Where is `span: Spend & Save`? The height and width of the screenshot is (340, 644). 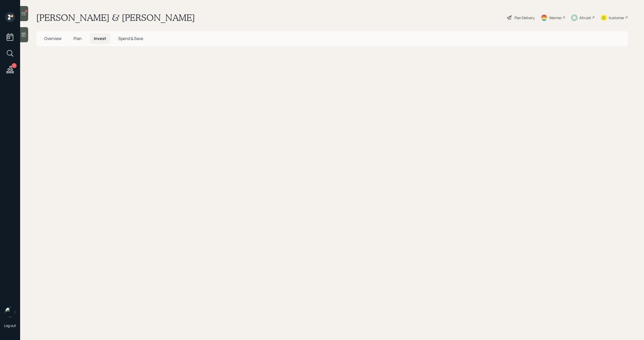
span: Spend & Save is located at coordinates (131, 38).